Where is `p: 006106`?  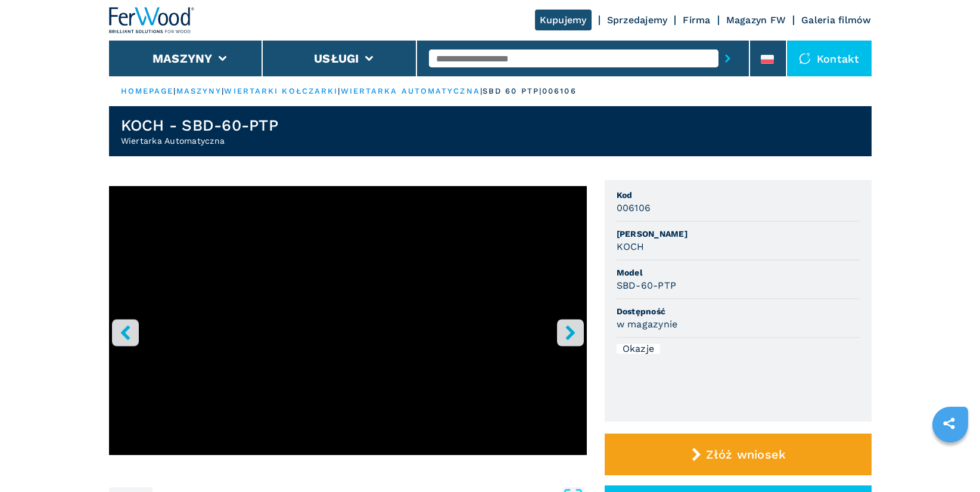 p: 006106 is located at coordinates (559, 91).